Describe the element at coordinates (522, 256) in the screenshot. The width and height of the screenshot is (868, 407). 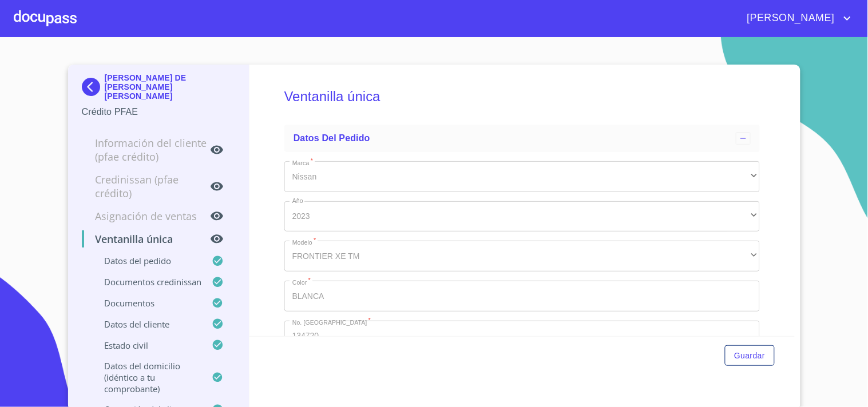
I see `div: FRONTIER XE TM` at that location.